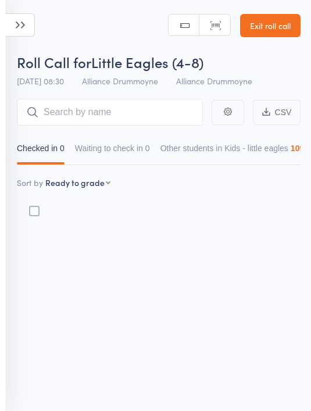 Image resolution: width=311 pixels, height=411 pixels. What do you see at coordinates (147, 62) in the screenshot?
I see `span: Little Eagles (4-8)` at bounding box center [147, 62].